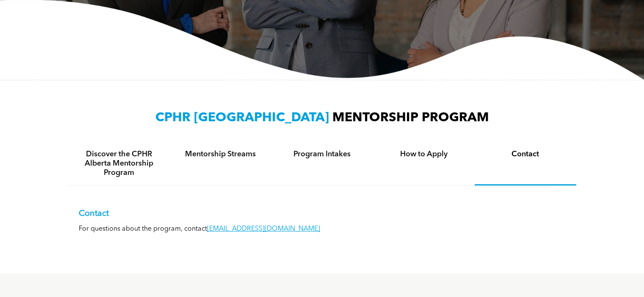 The height and width of the screenshot is (297, 644). What do you see at coordinates (525, 154) in the screenshot?
I see `h4: Contact` at bounding box center [525, 154].